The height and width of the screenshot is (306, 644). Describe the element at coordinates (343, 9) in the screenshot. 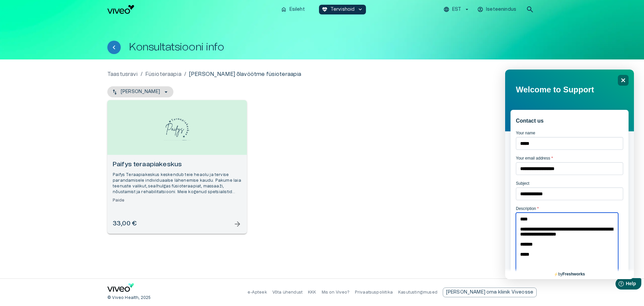

I see `button: ecg_heartTervishoidkeyboard_arrow_down` at that location.